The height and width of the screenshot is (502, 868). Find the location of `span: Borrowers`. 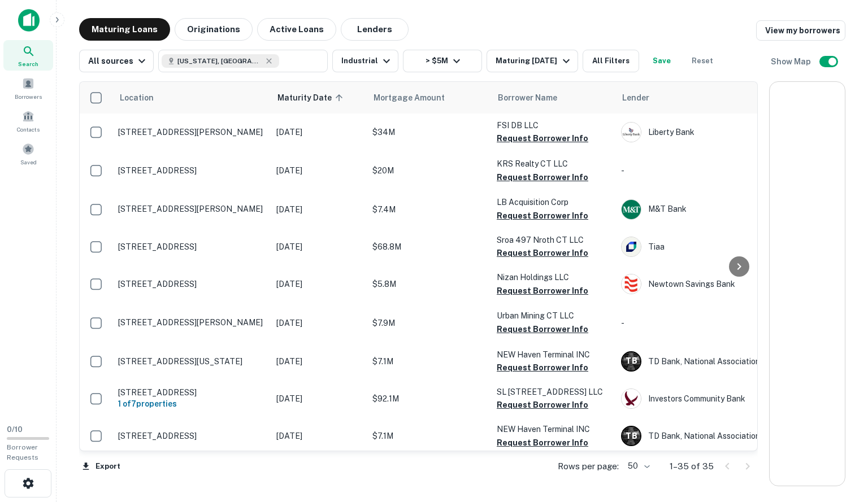

span: Borrowers is located at coordinates (28, 97).